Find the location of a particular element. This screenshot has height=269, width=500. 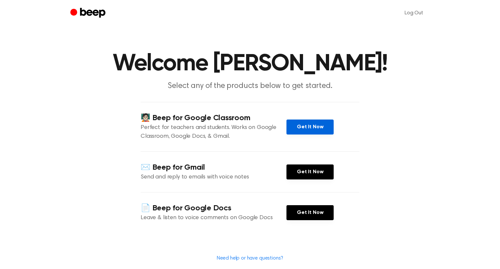

a: Need help or have questions? is located at coordinates (250, 258).